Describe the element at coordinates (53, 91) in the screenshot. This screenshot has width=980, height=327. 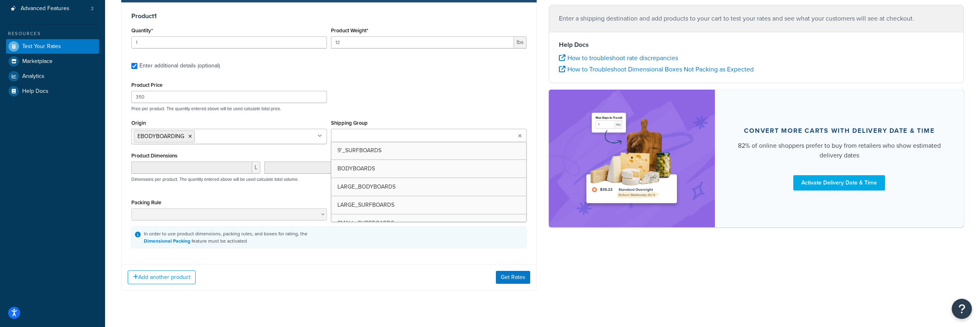
I see `a: Help Docs` at that location.